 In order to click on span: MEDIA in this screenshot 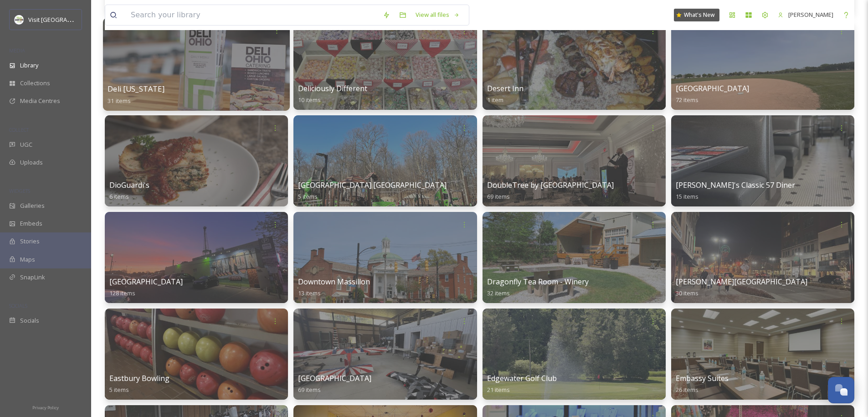, I will do `click(17, 50)`.